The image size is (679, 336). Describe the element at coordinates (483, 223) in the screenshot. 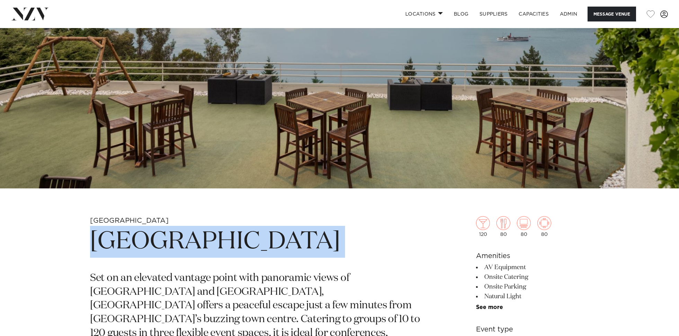

I see `img: cocktail.png` at that location.